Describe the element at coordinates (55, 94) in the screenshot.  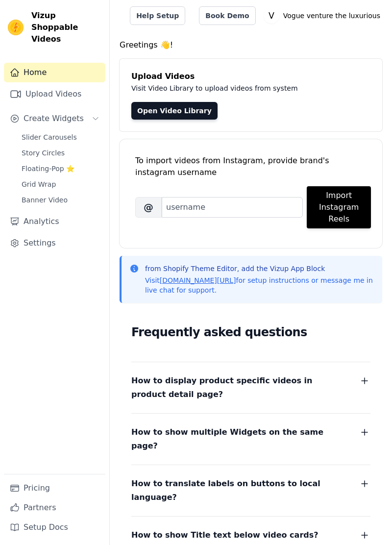
I see `a: Upload Videos` at that location.